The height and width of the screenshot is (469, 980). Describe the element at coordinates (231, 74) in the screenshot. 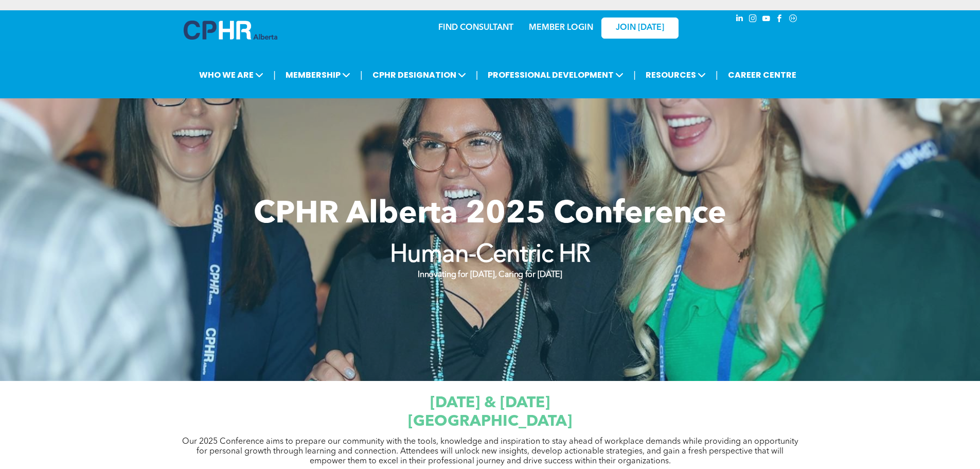

I see `span: WHO WE ARE` at that location.